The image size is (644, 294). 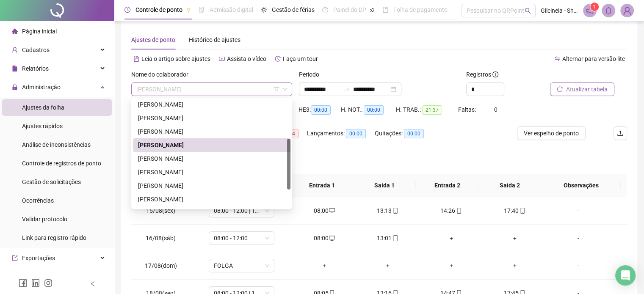 I want to click on span: youtube, so click(x=222, y=59).